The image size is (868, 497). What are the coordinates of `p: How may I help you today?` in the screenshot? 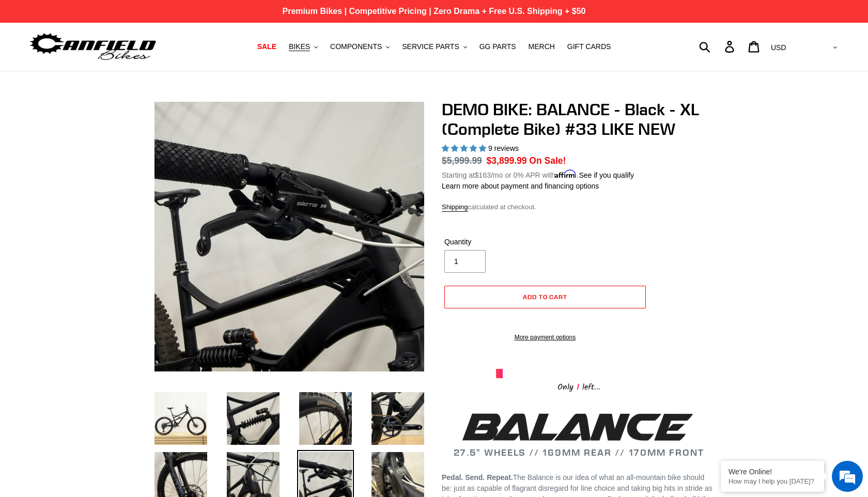 It's located at (772, 481).